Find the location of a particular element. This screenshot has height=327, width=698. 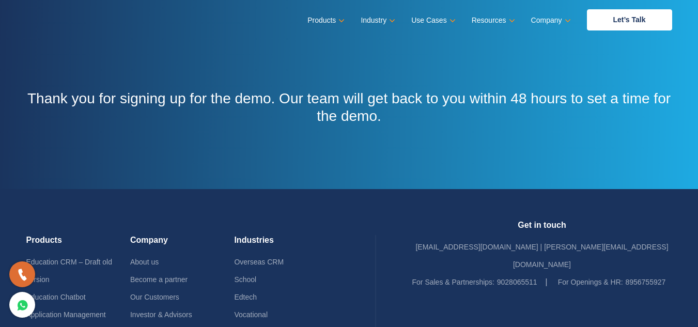

a: Industry is located at coordinates (377, 20).